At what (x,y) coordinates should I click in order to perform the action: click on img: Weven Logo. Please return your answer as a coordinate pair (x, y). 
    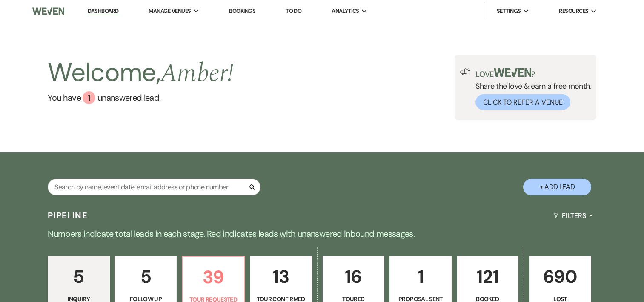
    Looking at the image, I should click on (48, 11).